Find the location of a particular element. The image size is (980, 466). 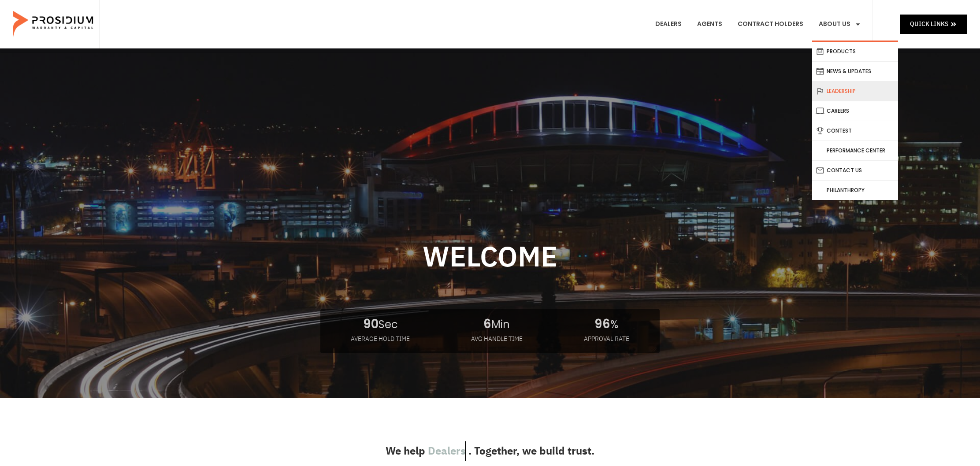

span: Quick Links is located at coordinates (929, 24).